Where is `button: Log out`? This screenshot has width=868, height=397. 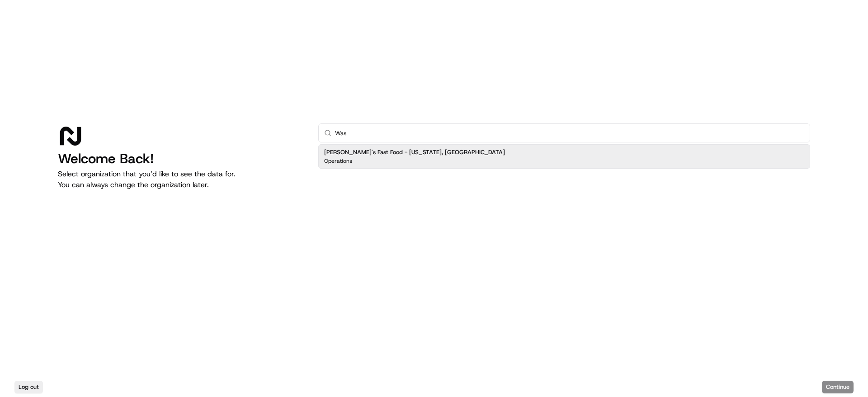
button: Log out is located at coordinates (29, 387).